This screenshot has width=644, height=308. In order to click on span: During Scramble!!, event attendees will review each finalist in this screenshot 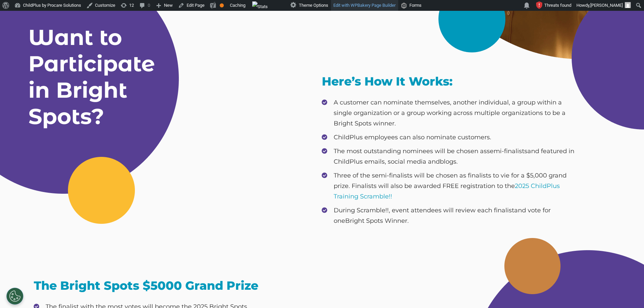, I will do `click(424, 210)`.